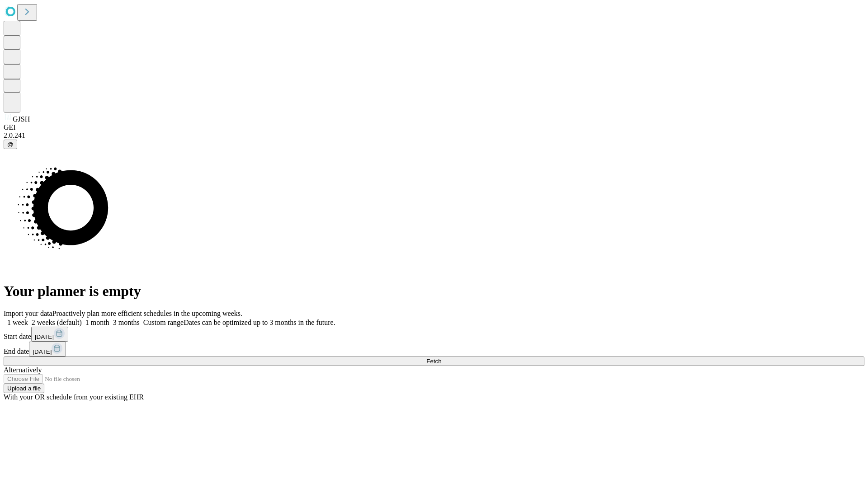  What do you see at coordinates (434, 349) in the screenshot?
I see `div: End date` at bounding box center [434, 349].